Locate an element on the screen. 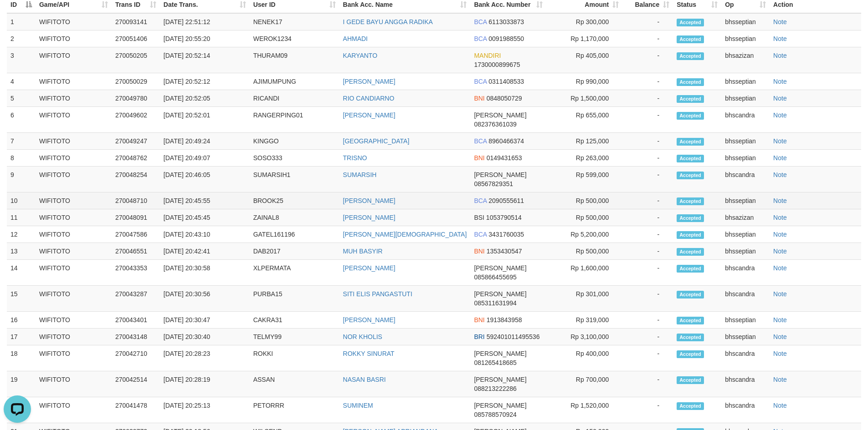 The width and height of the screenshot is (868, 430). a: NASAN BASRI is located at coordinates (365, 380).